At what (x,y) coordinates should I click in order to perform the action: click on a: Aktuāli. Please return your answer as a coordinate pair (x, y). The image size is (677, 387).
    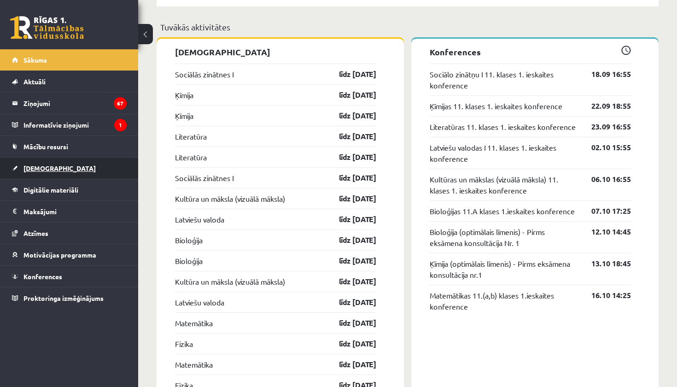
    Looking at the image, I should click on (69, 82).